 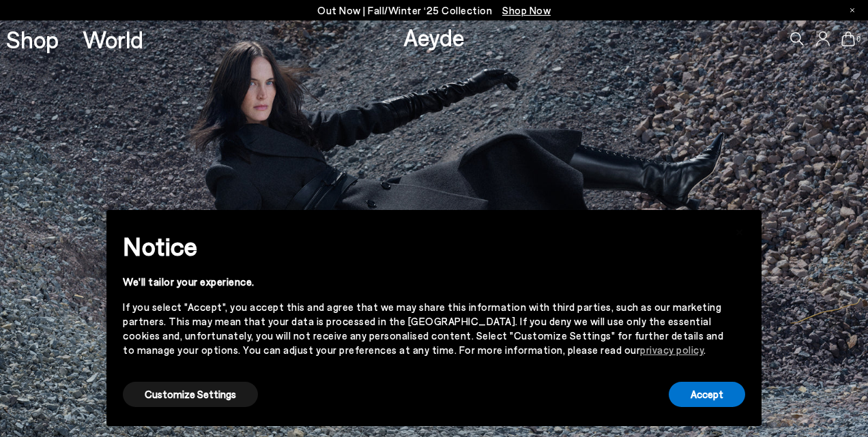 What do you see at coordinates (434, 10) in the screenshot?
I see `p: Out Now | Fall/Winter ‘25 Collection` at bounding box center [434, 10].